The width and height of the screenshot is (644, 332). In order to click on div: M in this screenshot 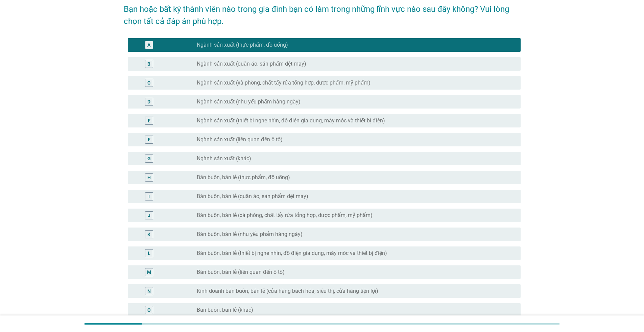, I will do `click(149, 272)`.